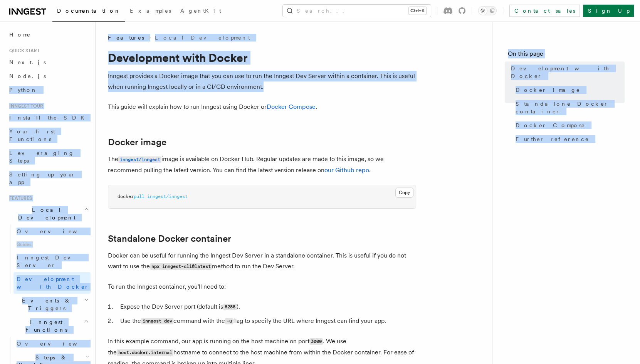  What do you see at coordinates (48, 157) in the screenshot?
I see `a: Leveraging Steps` at bounding box center [48, 157].